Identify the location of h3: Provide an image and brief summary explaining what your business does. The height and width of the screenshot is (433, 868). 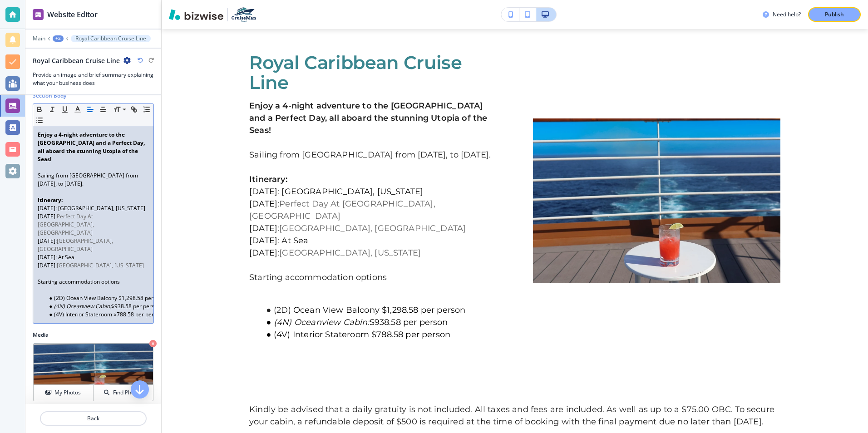
(93, 79).